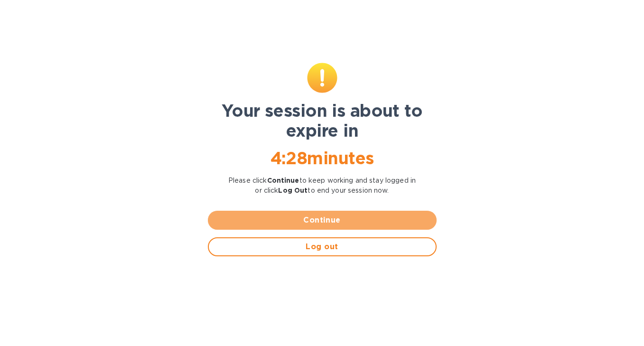  I want to click on span: Continue, so click(322, 220).